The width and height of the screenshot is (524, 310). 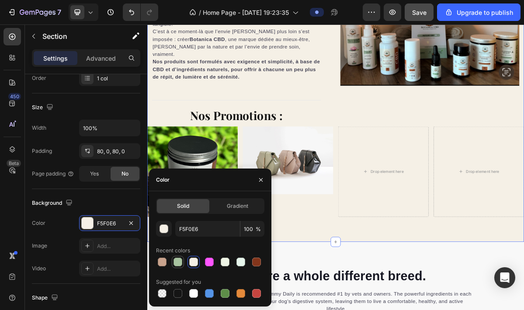 What do you see at coordinates (124, 126) in the screenshot?
I see `p: Nos Promotions :` at bounding box center [124, 126].